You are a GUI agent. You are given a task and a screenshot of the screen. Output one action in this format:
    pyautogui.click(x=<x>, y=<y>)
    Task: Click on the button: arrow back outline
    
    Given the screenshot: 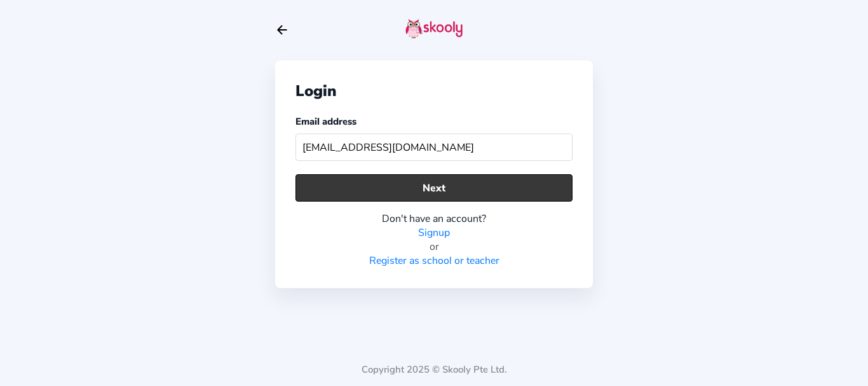 What is the action you would take?
    pyautogui.click(x=282, y=30)
    